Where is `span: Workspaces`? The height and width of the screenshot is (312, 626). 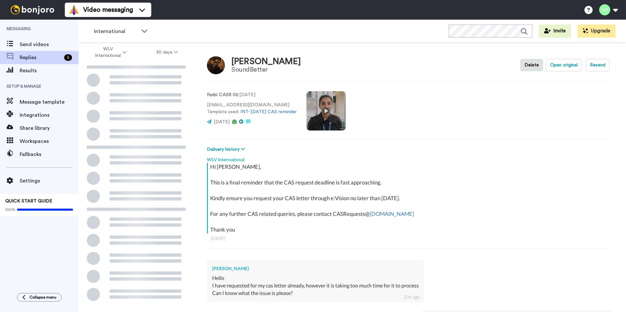
span: Workspaces is located at coordinates (49, 141).